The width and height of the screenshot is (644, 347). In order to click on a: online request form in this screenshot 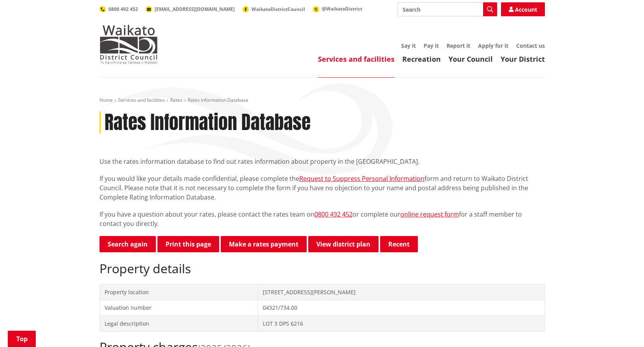, I will do `click(429, 214)`.